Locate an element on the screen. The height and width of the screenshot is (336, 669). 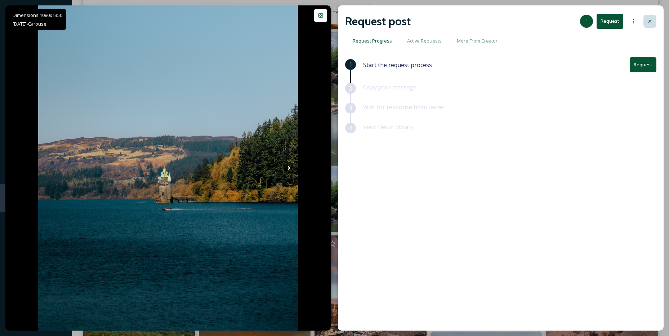
span: Active Requests is located at coordinates (424, 41).